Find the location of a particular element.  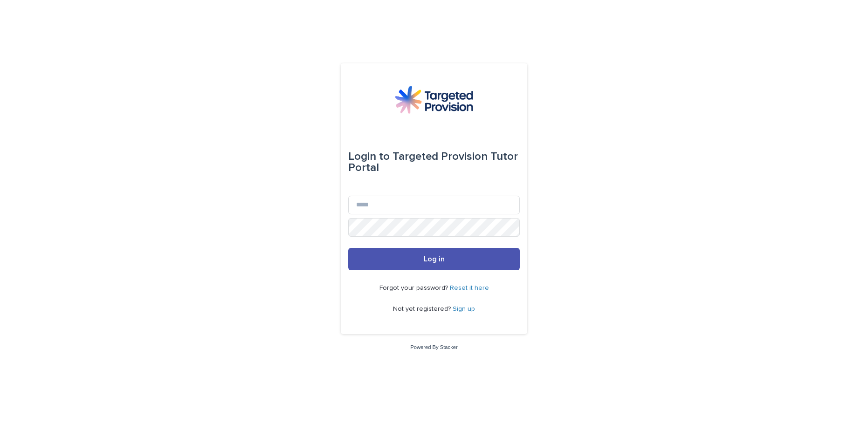

span: Forgot your password? is located at coordinates (415, 288).